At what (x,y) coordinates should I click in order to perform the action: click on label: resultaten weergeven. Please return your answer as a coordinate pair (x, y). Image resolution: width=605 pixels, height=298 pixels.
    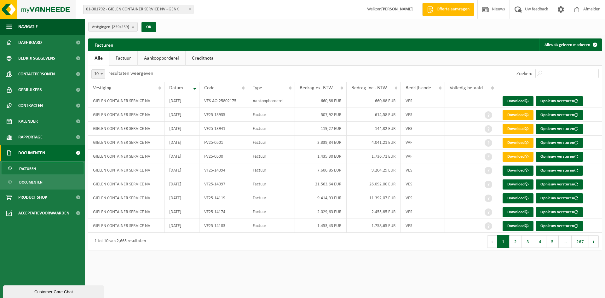
    Looking at the image, I should click on (131, 73).